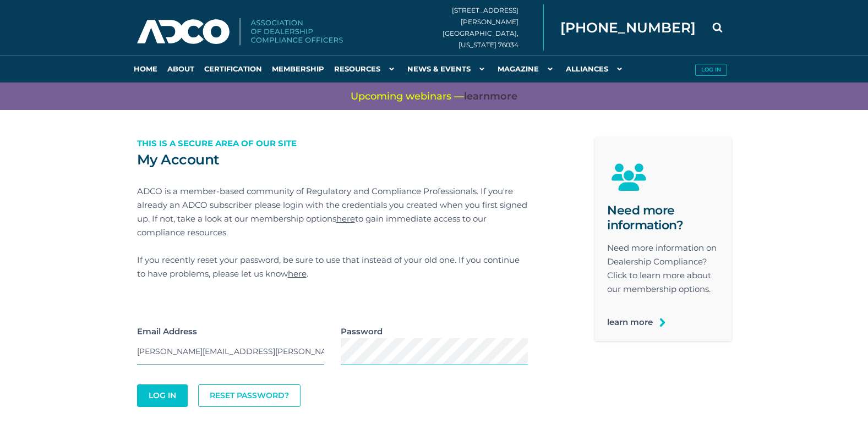 Image resolution: width=868 pixels, height=430 pixels. I want to click on h2: My Account, so click(332, 159).